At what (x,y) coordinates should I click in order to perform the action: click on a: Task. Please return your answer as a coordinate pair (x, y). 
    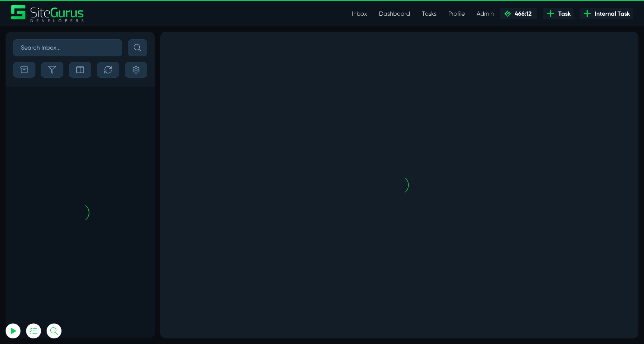
    Looking at the image, I should click on (559, 14).